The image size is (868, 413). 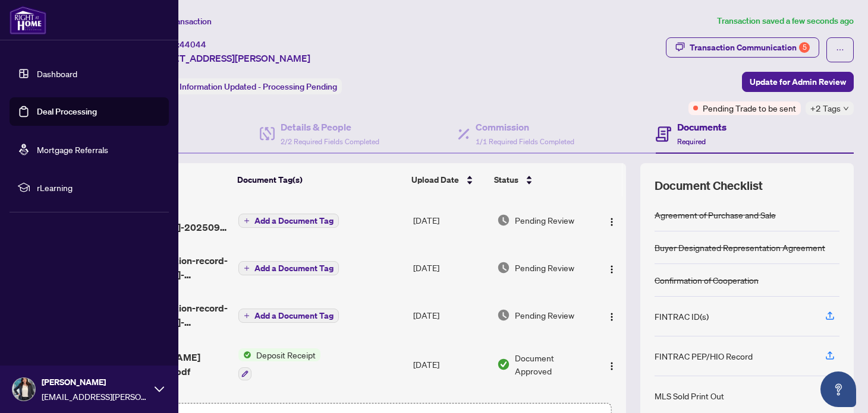 What do you see at coordinates (525, 142) in the screenshot?
I see `span: 1/1 Required Fields Completed` at bounding box center [525, 142].